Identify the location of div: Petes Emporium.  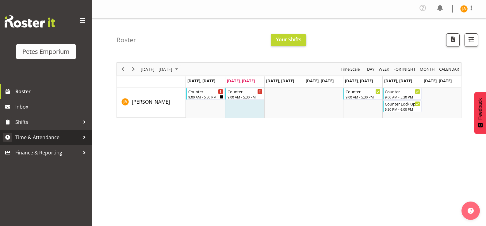
(46, 52).